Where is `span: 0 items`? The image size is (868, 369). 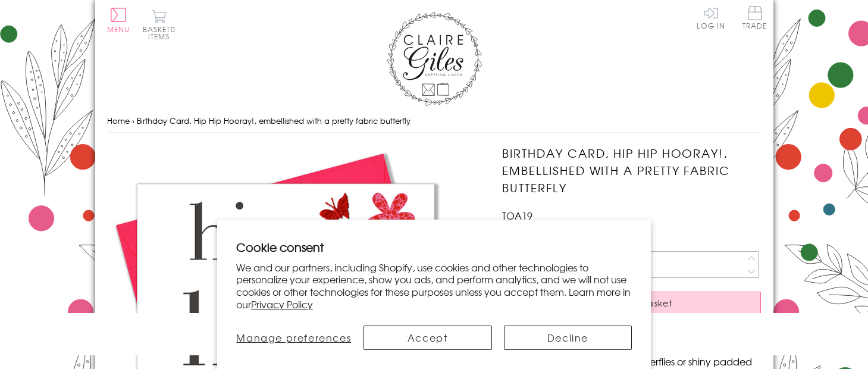
span: 0 items is located at coordinates (162, 33).